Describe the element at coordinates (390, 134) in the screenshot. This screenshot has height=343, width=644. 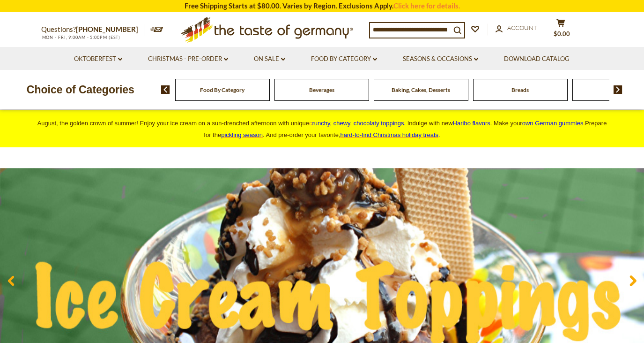
I see `a: hard-to-find Christmas holiday treats` at that location.